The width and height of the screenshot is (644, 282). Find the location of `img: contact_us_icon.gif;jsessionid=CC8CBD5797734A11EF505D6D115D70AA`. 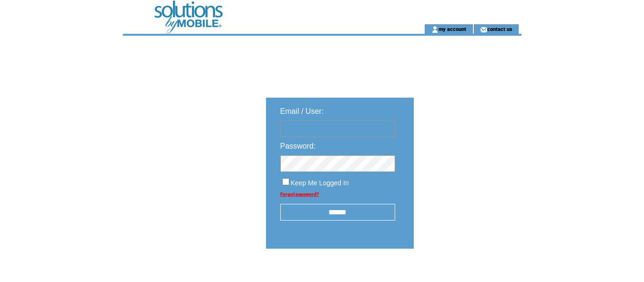

img: contact_us_icon.gif;jsessionid=CC8CBD5797734A11EF505D6D115D70AA is located at coordinates (484, 29).